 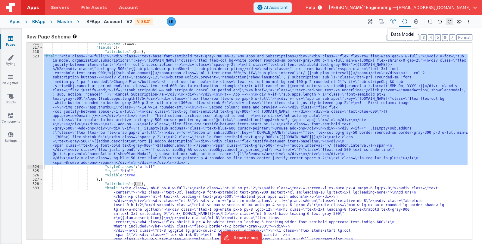 What do you see at coordinates (33, 8) in the screenshot?
I see `span: Apps` at bounding box center [33, 8].